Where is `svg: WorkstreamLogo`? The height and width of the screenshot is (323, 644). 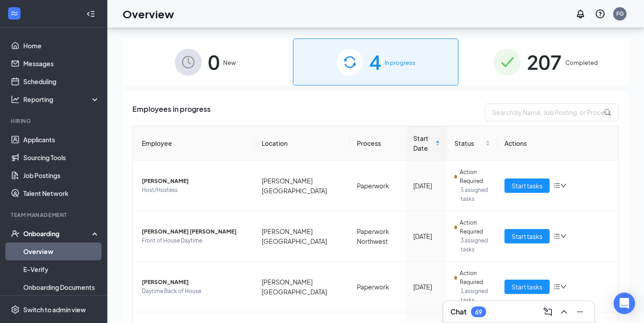 svg: WorkstreamLogo is located at coordinates (14, 13).